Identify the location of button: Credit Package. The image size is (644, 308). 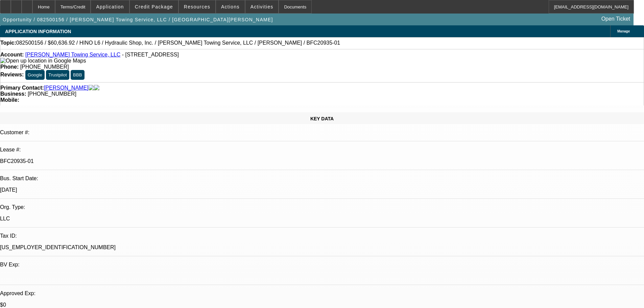
(154, 7).